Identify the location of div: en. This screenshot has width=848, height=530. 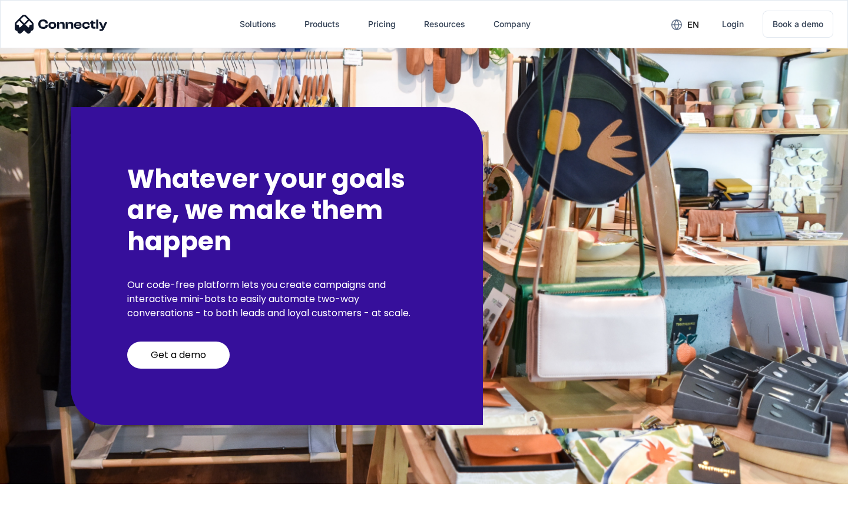
(693, 25).